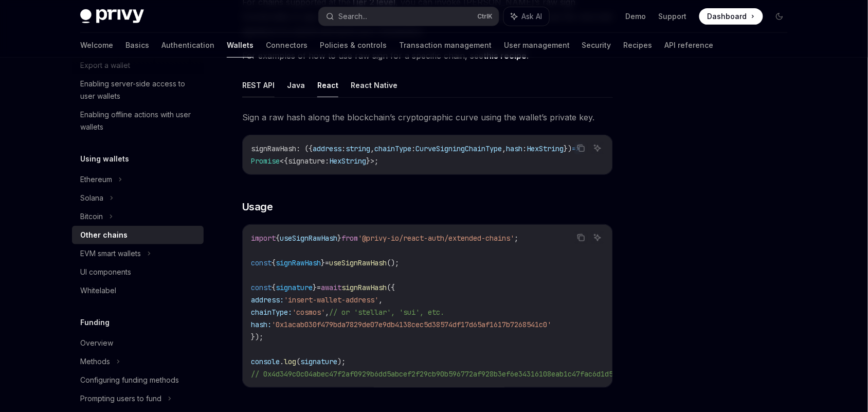  I want to click on a: Transaction management, so click(446, 45).